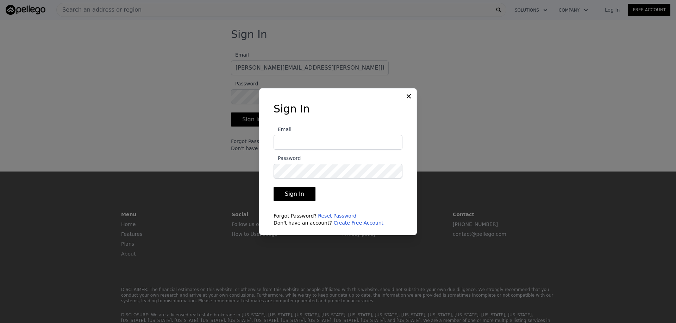 The width and height of the screenshot is (676, 323). I want to click on span: Email, so click(282, 130).